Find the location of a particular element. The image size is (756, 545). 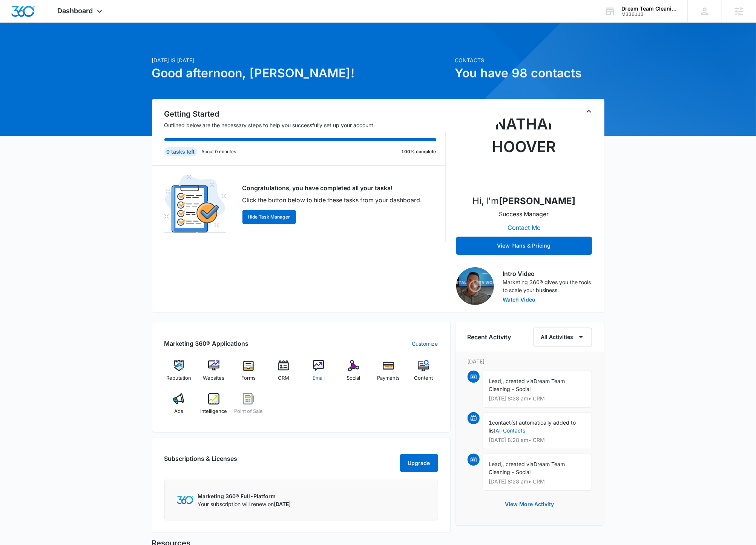

p: Marketing 360® gives you the tools to scale your business. is located at coordinates (548, 286).